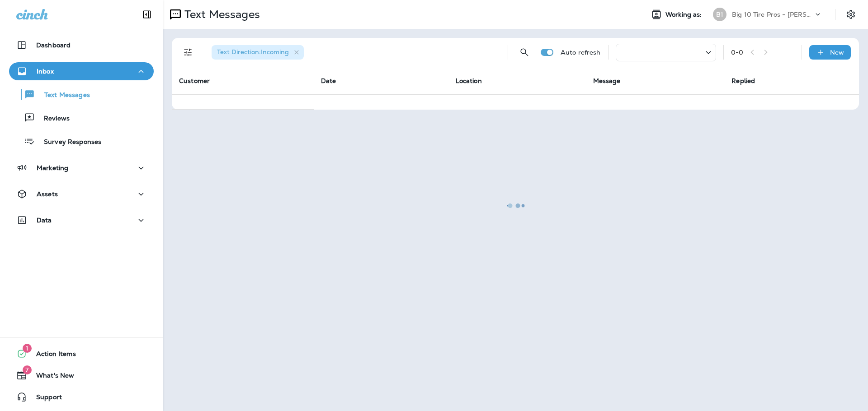 This screenshot has height=411, width=868. What do you see at coordinates (81, 118) in the screenshot?
I see `button: Reviews` at bounding box center [81, 118].